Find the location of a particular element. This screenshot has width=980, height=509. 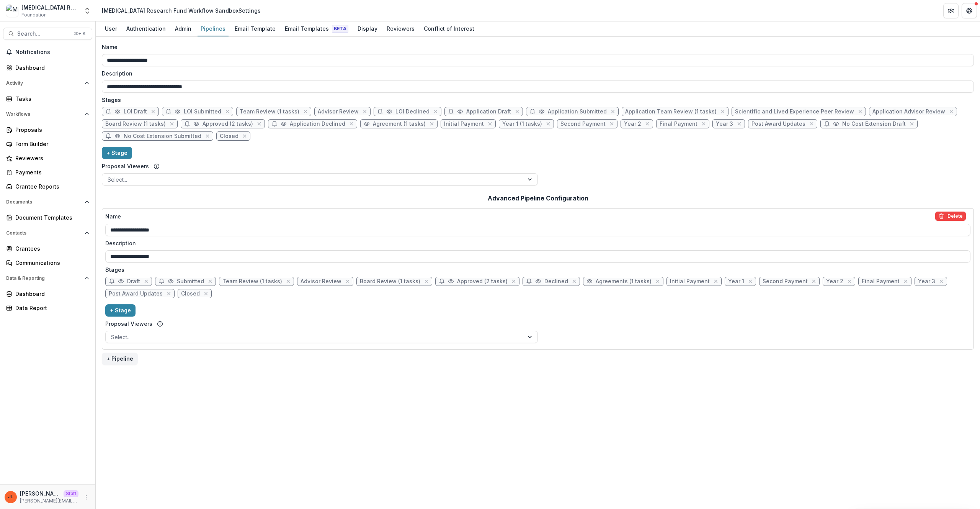

span: Notifications is located at coordinates (52, 52).